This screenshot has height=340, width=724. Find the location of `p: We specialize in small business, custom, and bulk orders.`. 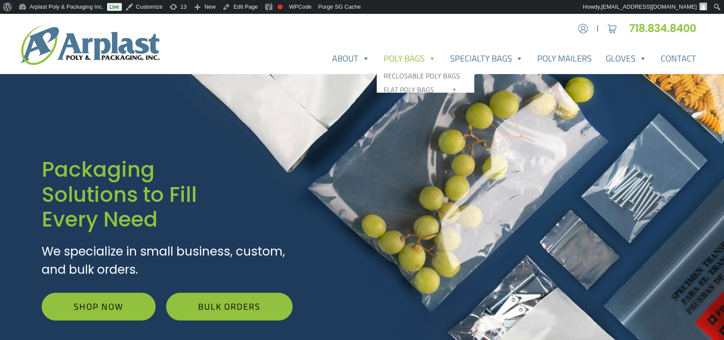

p: We specialize in small business, custom, and bulk orders. is located at coordinates (167, 261).